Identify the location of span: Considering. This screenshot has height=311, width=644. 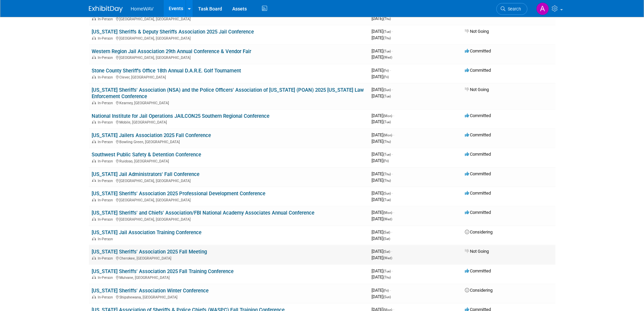
(478, 232).